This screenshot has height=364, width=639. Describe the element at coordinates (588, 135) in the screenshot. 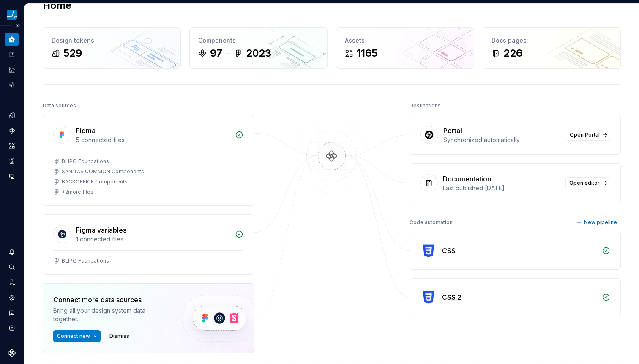

I see `a: Open Portal` at that location.